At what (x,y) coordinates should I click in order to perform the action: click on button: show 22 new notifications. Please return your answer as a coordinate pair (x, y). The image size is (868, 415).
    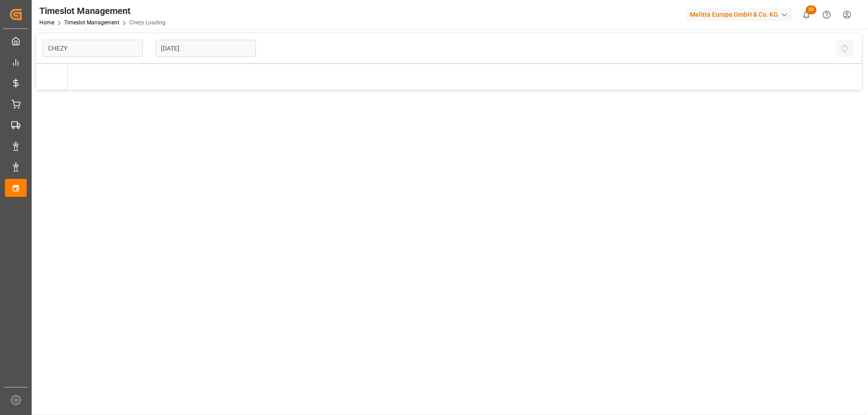
    Looking at the image, I should click on (806, 15).